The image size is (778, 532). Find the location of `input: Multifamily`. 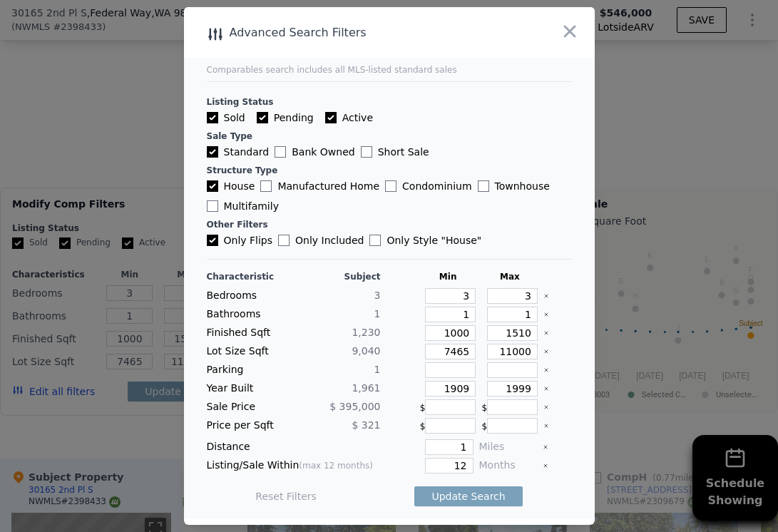

input: Multifamily is located at coordinates (213, 206).